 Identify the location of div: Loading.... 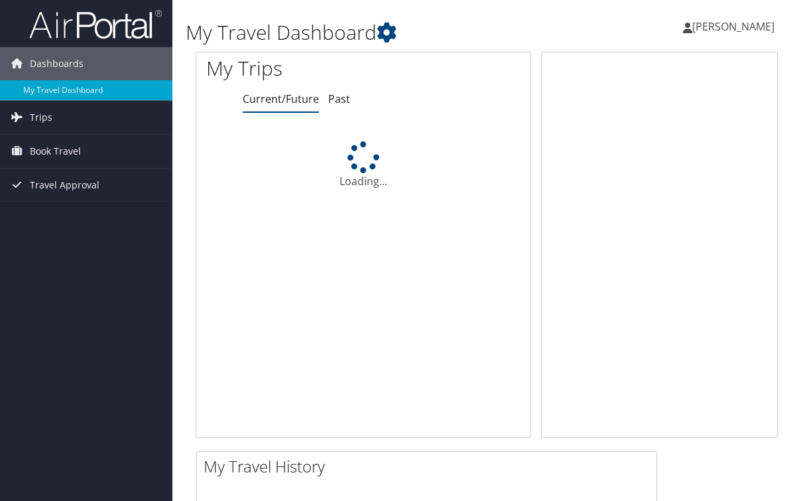
(364, 165).